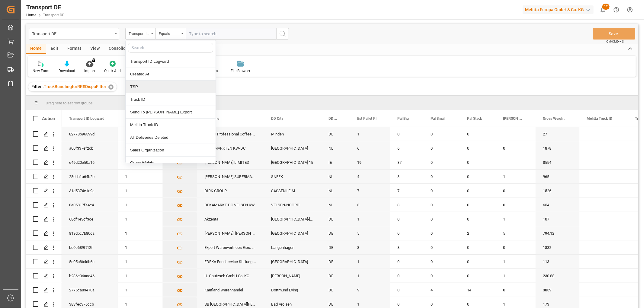  What do you see at coordinates (90, 177) in the screenshot?
I see `div: 28dda1a64b2b` at bounding box center [90, 177].